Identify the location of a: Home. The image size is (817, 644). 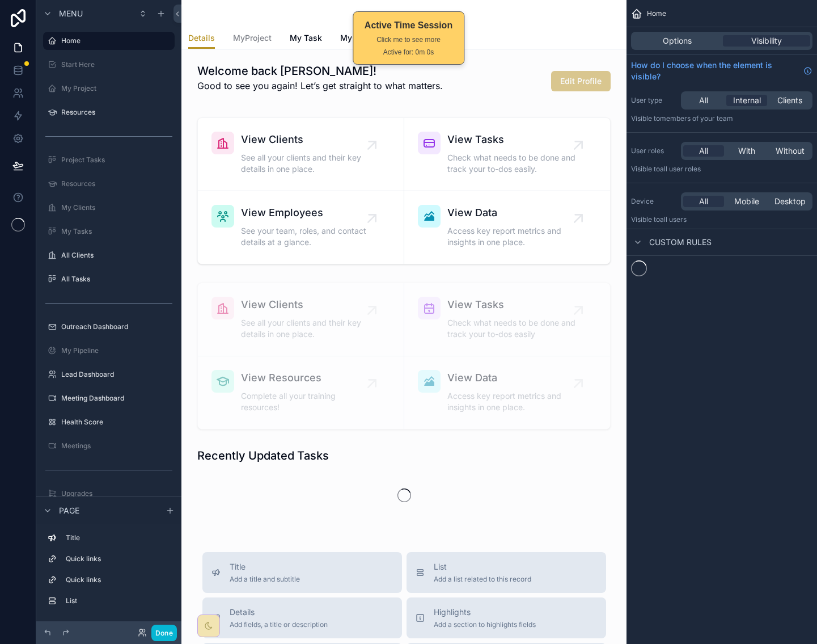
(109, 40).